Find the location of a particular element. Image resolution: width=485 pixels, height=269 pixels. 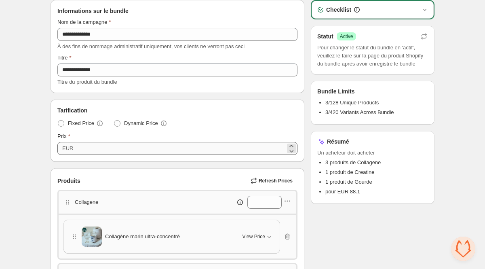

span: Informations sur le bundle is located at coordinates (93, 11).